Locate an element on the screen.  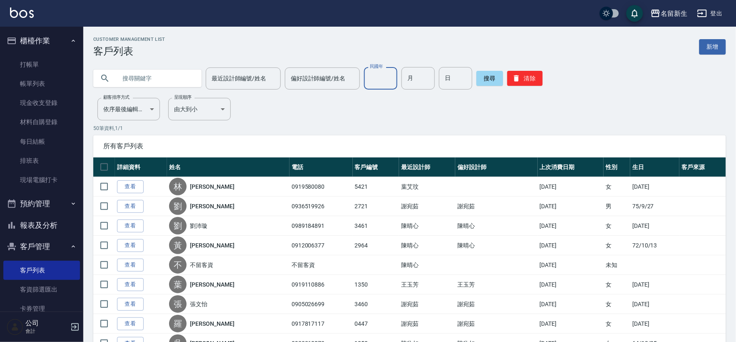
td: 不留客資 is located at coordinates (321, 265).